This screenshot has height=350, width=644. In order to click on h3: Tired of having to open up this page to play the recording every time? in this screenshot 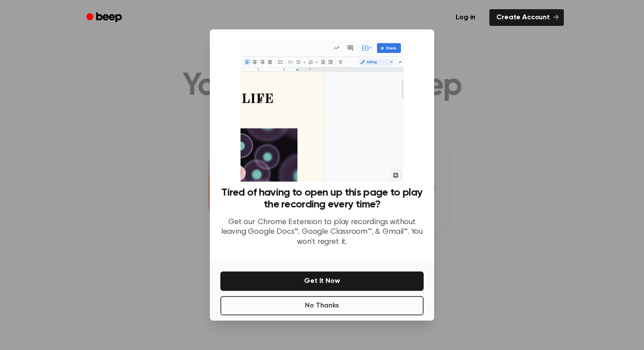, I will do `click(322, 199)`.